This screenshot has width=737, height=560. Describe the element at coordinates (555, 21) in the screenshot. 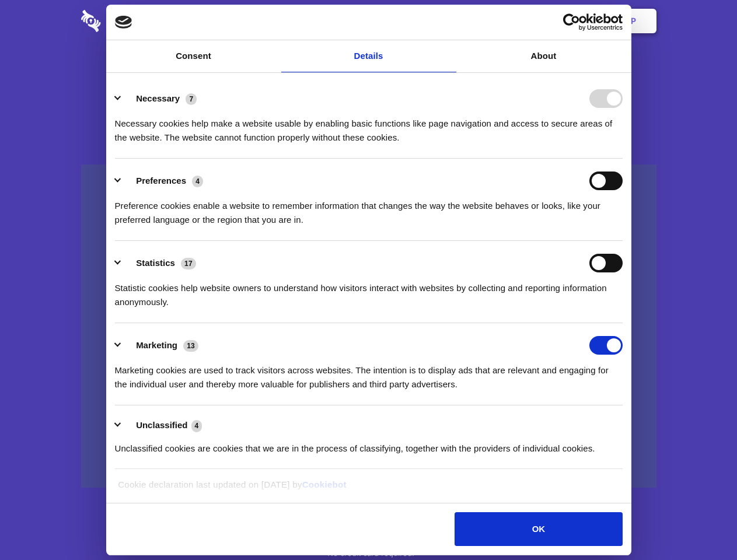

I see `a: Login` at that location.